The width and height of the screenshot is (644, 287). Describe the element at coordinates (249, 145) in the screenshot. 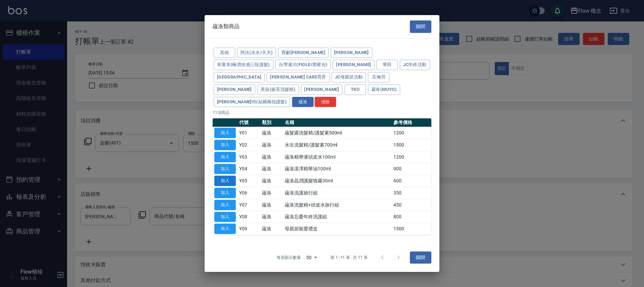

I see `td: Y02` at that location.